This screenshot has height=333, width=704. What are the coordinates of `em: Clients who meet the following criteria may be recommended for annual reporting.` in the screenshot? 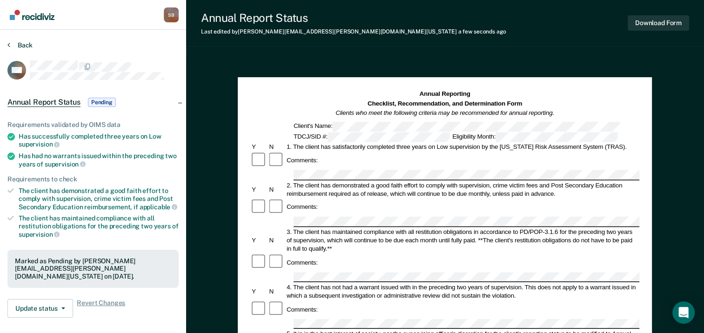 It's located at (445, 113).